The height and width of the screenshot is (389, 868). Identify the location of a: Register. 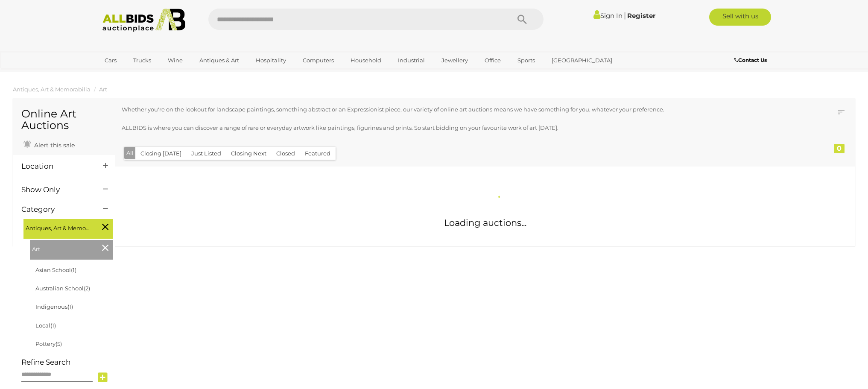
(642, 15).